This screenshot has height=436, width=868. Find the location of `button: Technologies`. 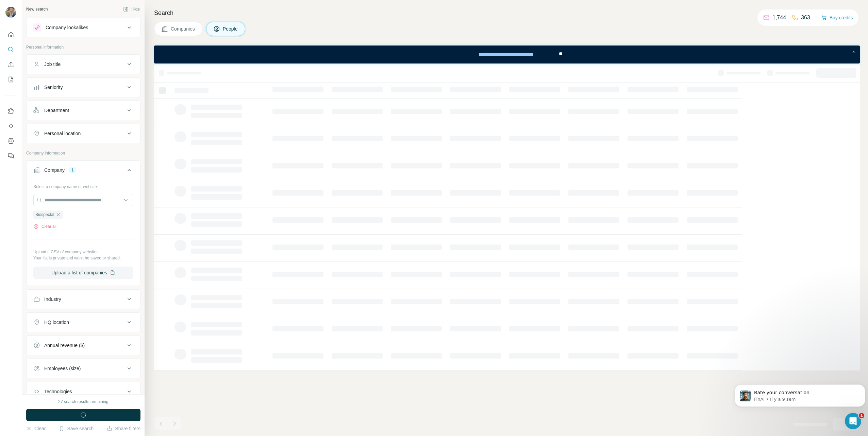

button: Technologies is located at coordinates (83, 391).